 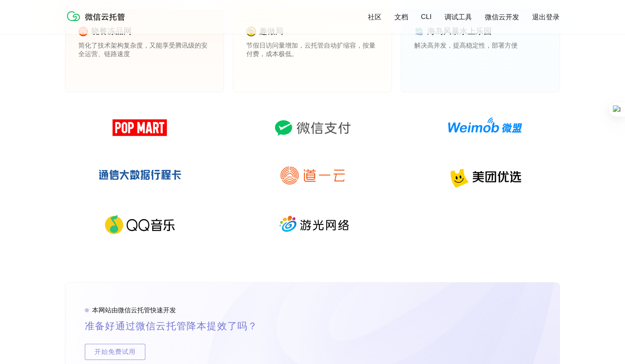 I want to click on a: 调试工具, so click(x=458, y=17).